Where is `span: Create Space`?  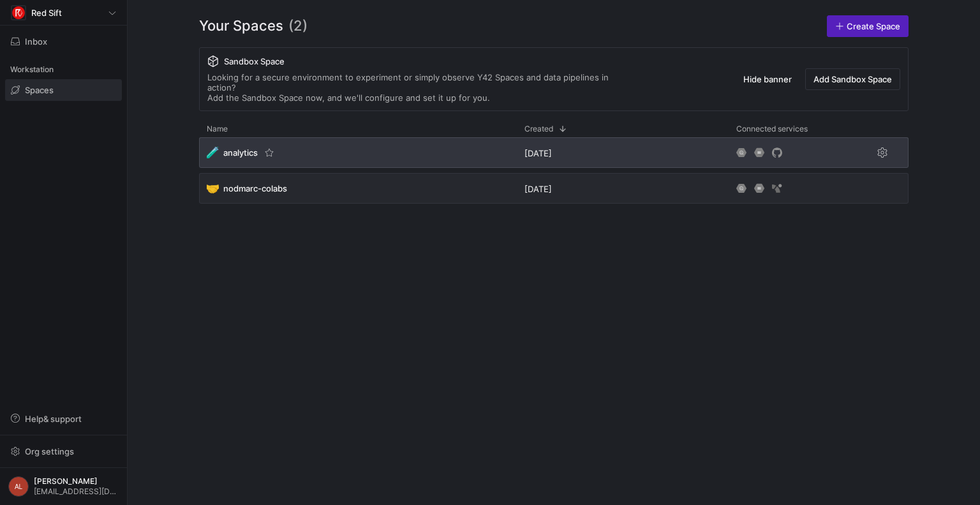 span: Create Space is located at coordinates (873, 26).